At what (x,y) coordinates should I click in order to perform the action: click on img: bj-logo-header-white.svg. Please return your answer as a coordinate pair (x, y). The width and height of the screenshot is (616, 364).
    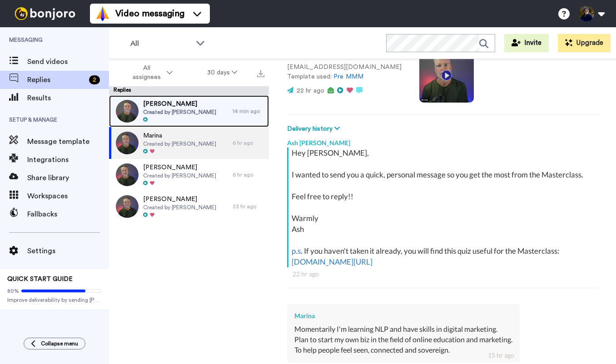
    Looking at the image, I should click on (45, 13).